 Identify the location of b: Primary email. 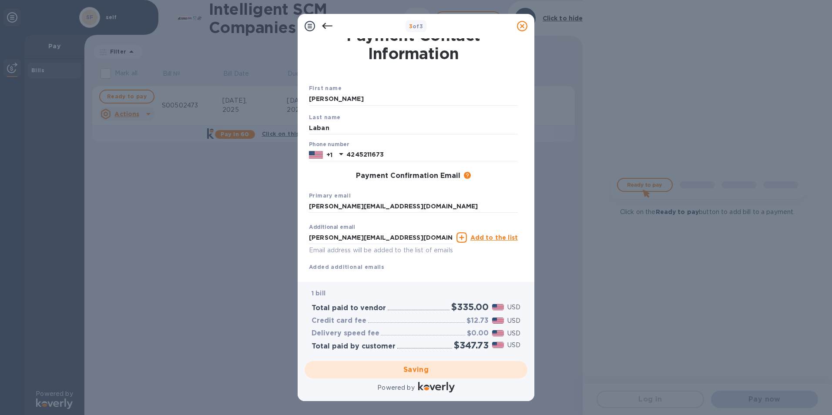
(330, 195).